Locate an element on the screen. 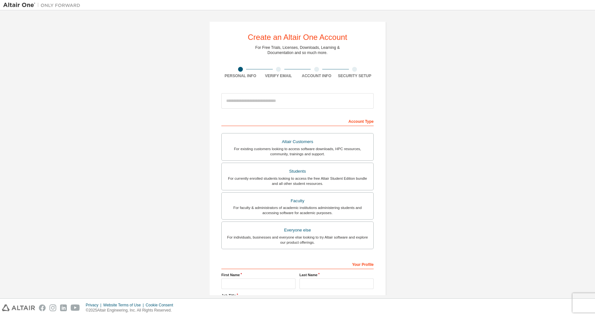 This screenshot has width=595, height=317. img: Altair One is located at coordinates (43, 5).